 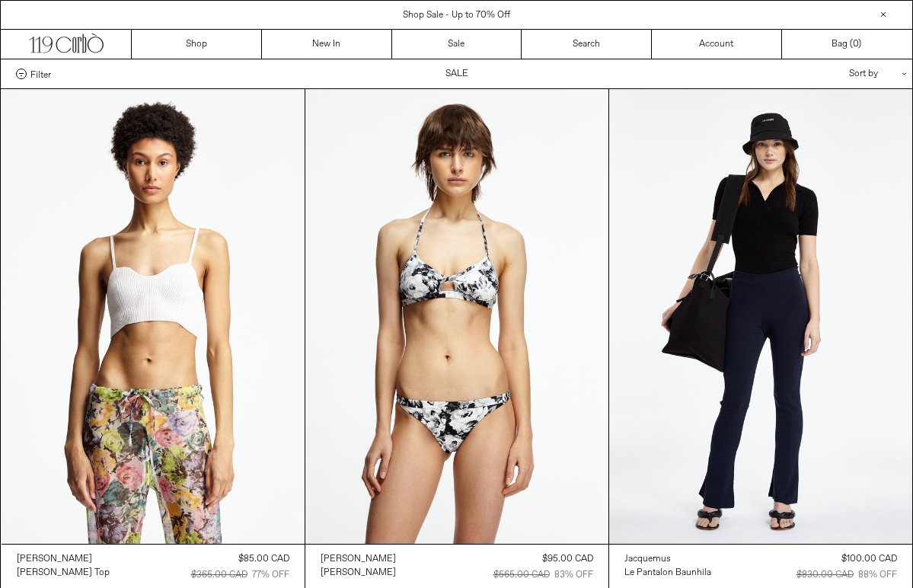 I want to click on a: Search, so click(x=586, y=44).